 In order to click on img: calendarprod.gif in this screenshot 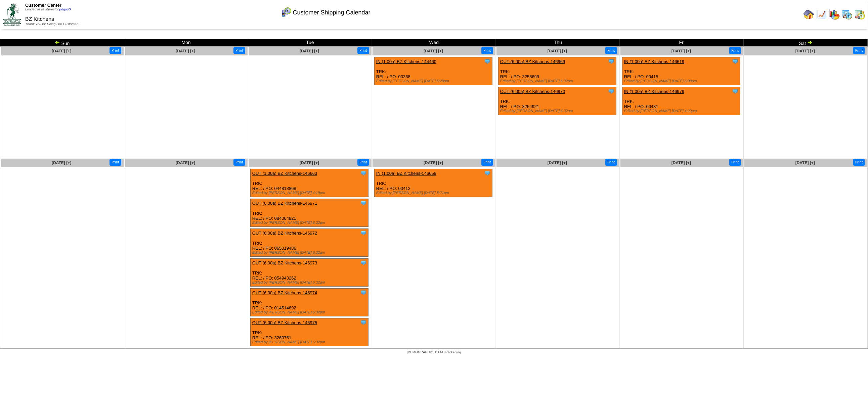, I will do `click(847, 14)`.